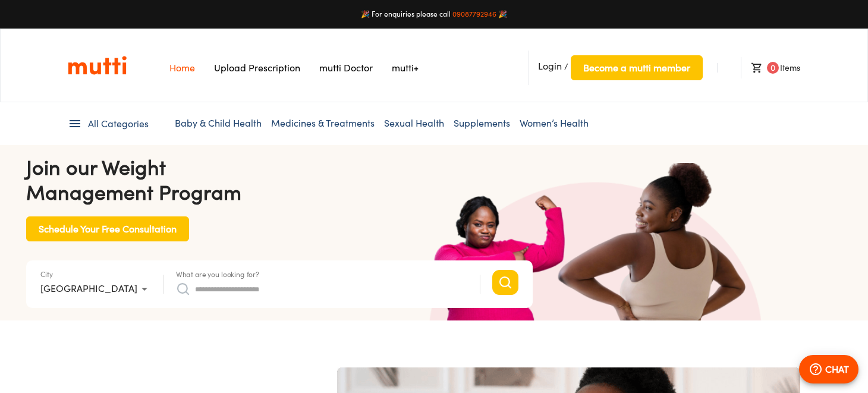 Image resolution: width=868 pixels, height=393 pixels. Describe the element at coordinates (97, 65) in the screenshot. I see `img: Logo` at that location.